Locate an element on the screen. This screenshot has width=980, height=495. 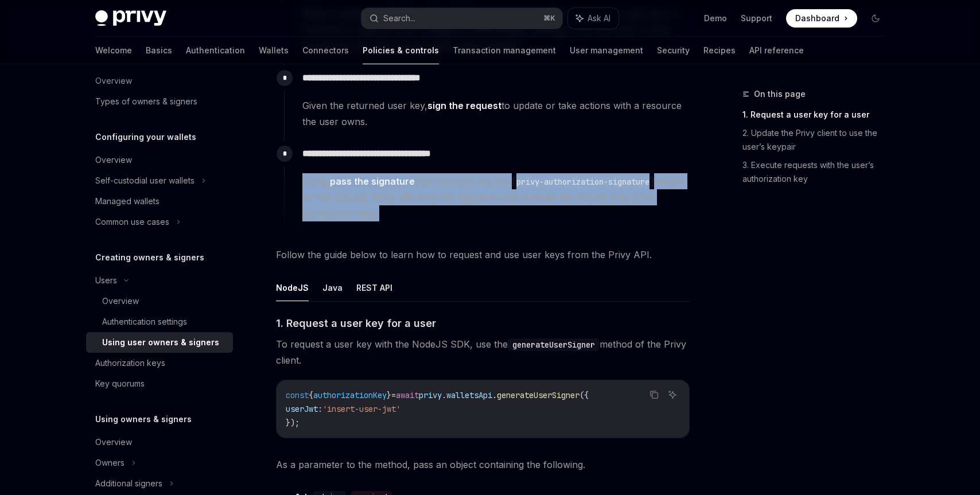
h5: Configuring your wallets is located at coordinates (146, 137).